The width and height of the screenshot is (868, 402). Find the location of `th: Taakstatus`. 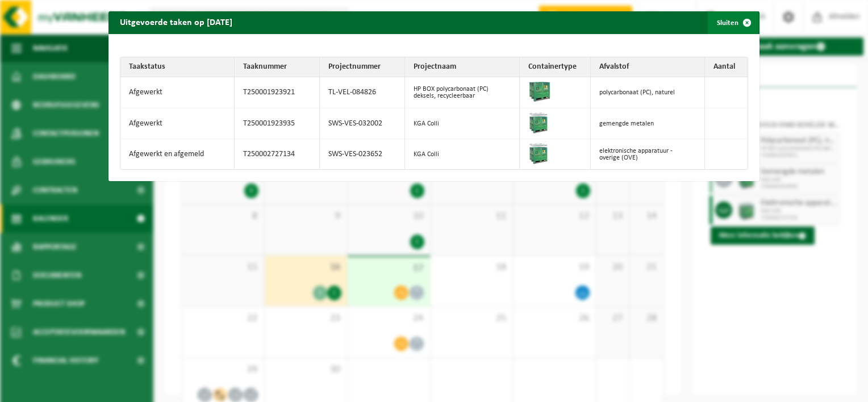

th: Taakstatus is located at coordinates (177, 67).